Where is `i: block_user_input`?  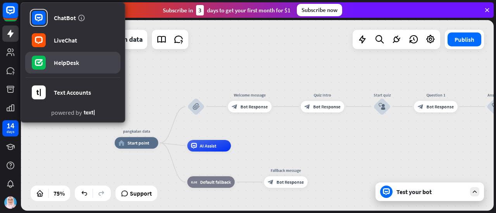
i: block_user_input is located at coordinates (382, 107).